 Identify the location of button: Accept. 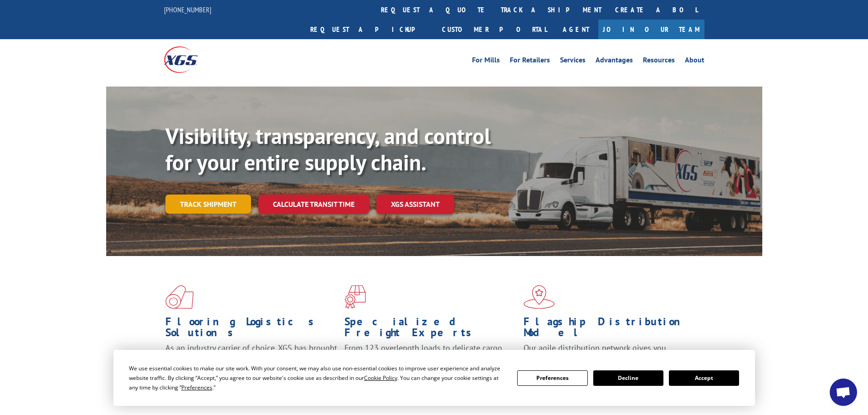
(704, 378).